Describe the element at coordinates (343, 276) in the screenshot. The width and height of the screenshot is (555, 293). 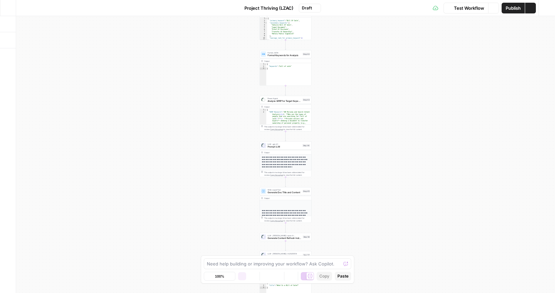
I see `span: Paste` at that location.